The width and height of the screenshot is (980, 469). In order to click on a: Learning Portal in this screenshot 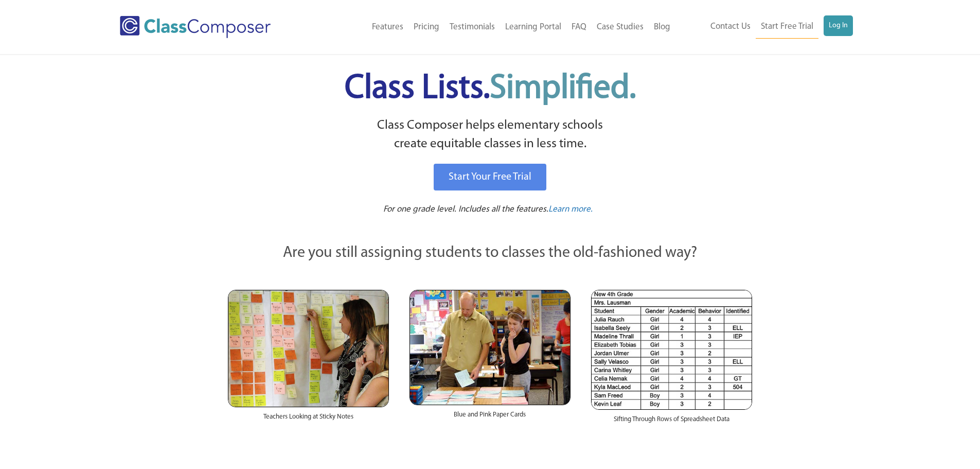, I will do `click(533, 27)`.